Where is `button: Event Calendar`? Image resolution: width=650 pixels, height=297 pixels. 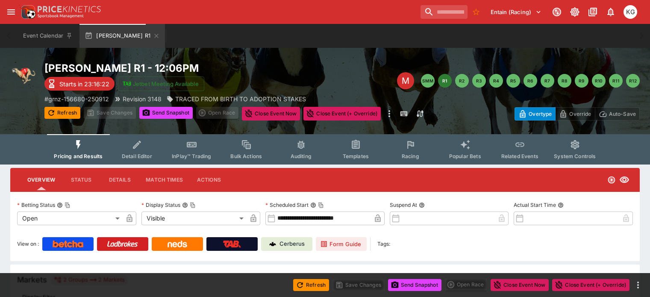 button: Event Calendar is located at coordinates (48, 36).